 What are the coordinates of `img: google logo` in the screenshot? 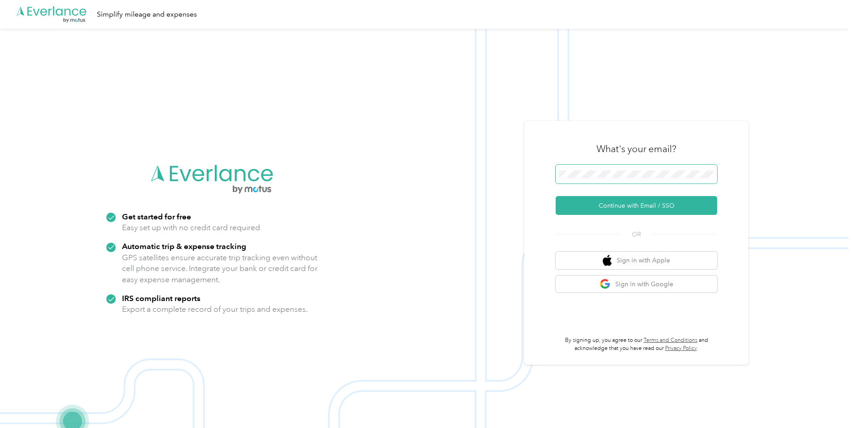 It's located at (605, 284).